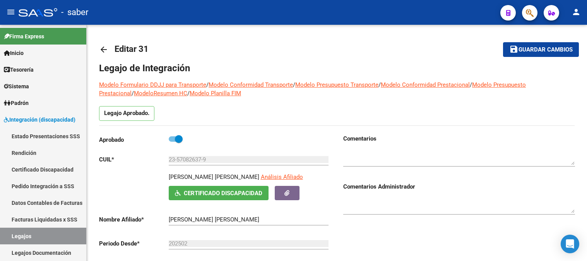 Image resolution: width=587 pixels, height=261 pixels. Describe the element at coordinates (127, 113) in the screenshot. I see `p: Legajo Aprobado.` at that location.